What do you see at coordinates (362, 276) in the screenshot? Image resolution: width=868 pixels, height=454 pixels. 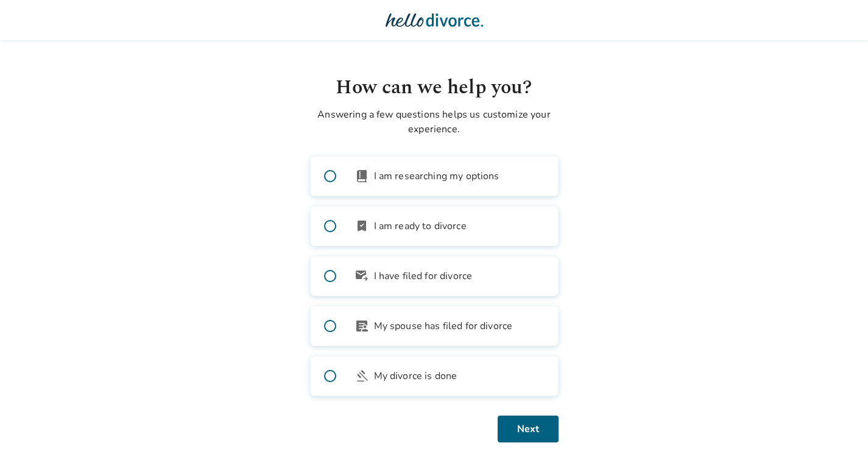 I see `span: outgoing_mail` at bounding box center [362, 276].